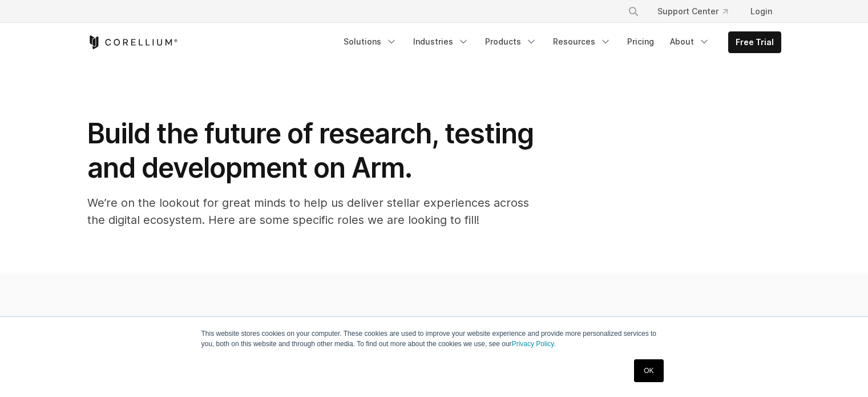 This screenshot has width=868, height=397. Describe the element at coordinates (511, 41) in the screenshot. I see `a: Products` at that location.